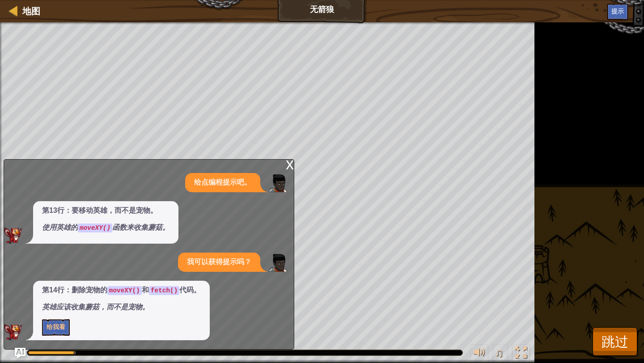  I want to click on code: fetch(), so click(164, 290).